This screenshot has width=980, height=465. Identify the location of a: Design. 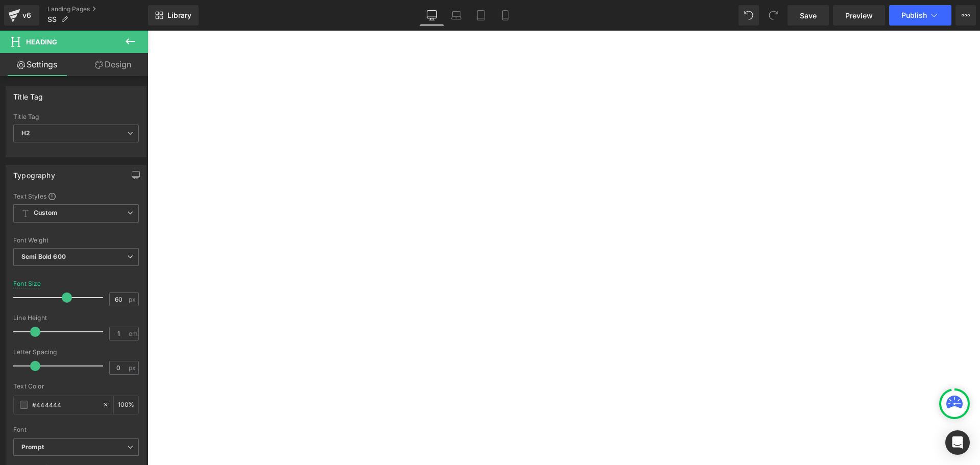
(113, 64).